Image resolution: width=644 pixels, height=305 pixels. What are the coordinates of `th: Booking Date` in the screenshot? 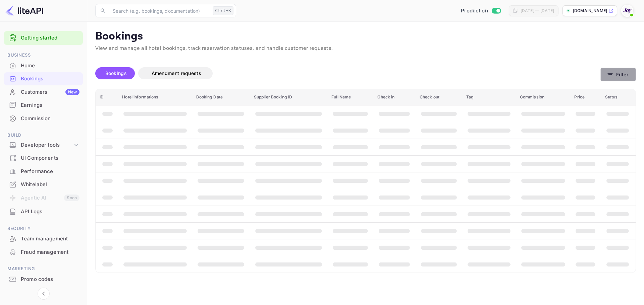 It's located at (221, 97).